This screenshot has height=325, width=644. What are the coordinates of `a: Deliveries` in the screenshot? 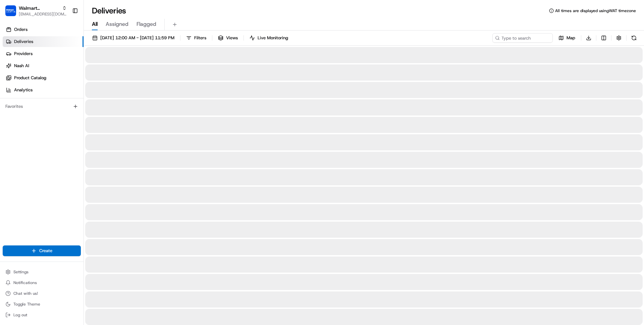 It's located at (43, 41).